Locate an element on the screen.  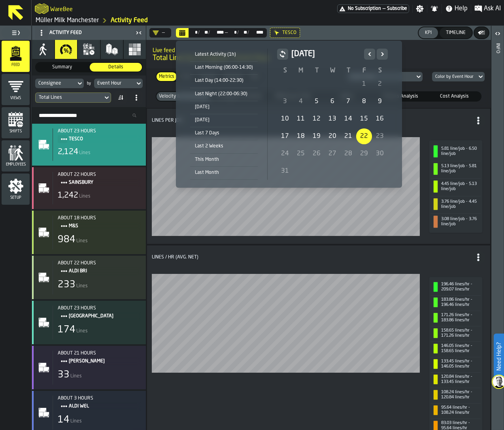
div: 28 is located at coordinates (348, 154).